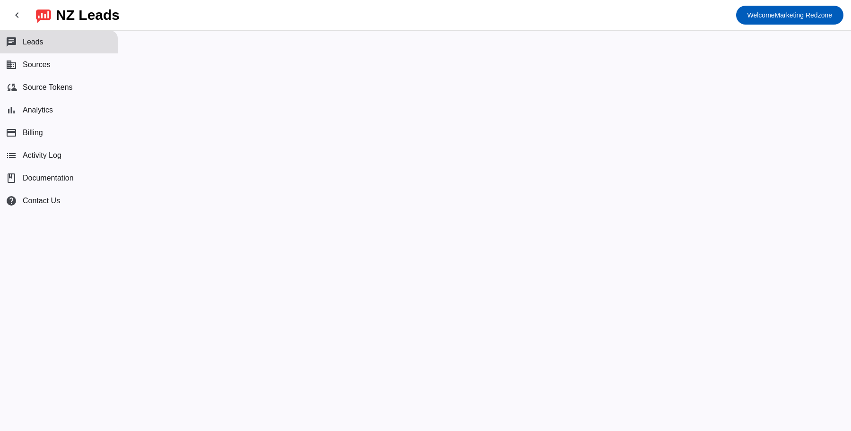  Describe the element at coordinates (11, 133) in the screenshot. I see `mat-icon: payment` at that location.